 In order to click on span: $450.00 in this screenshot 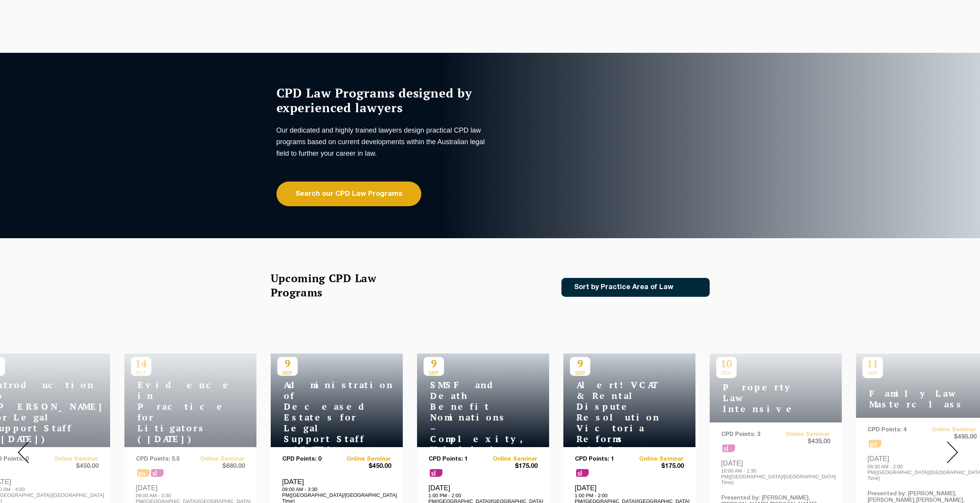, I will do `click(364, 466)`.